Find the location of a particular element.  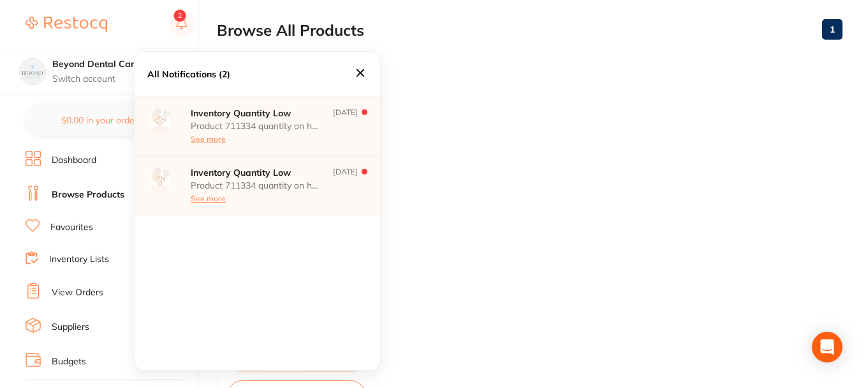

p: All Notifications (2) is located at coordinates (189, 74).